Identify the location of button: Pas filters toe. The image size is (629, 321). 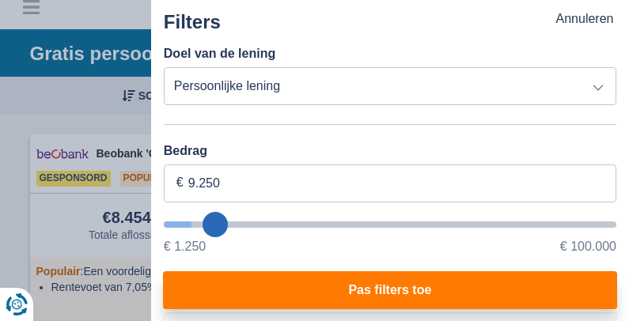
(390, 290).